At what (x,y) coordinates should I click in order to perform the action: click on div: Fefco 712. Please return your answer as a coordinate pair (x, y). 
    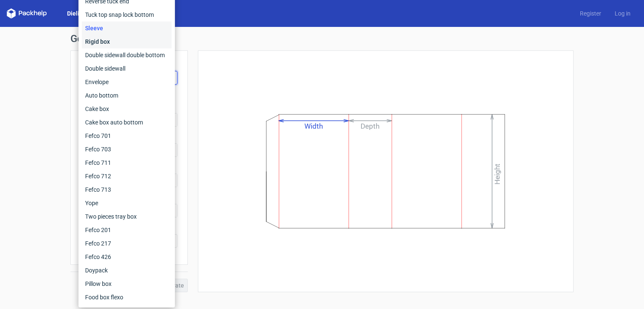
    Looking at the image, I should click on (126, 176).